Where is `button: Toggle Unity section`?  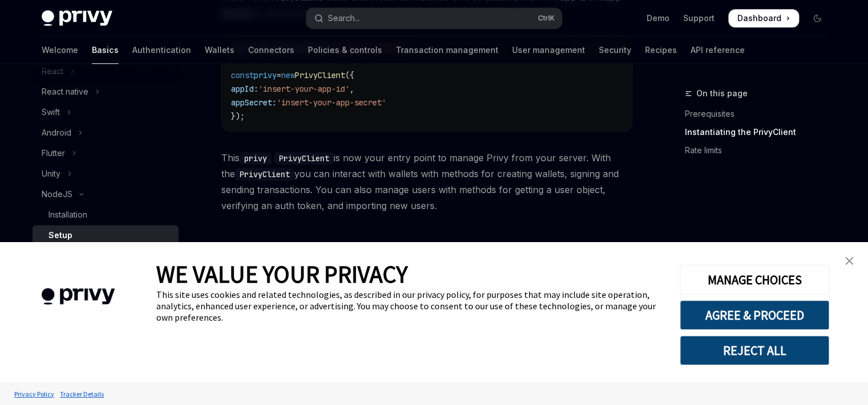
button: Toggle Unity section is located at coordinates (106, 174).